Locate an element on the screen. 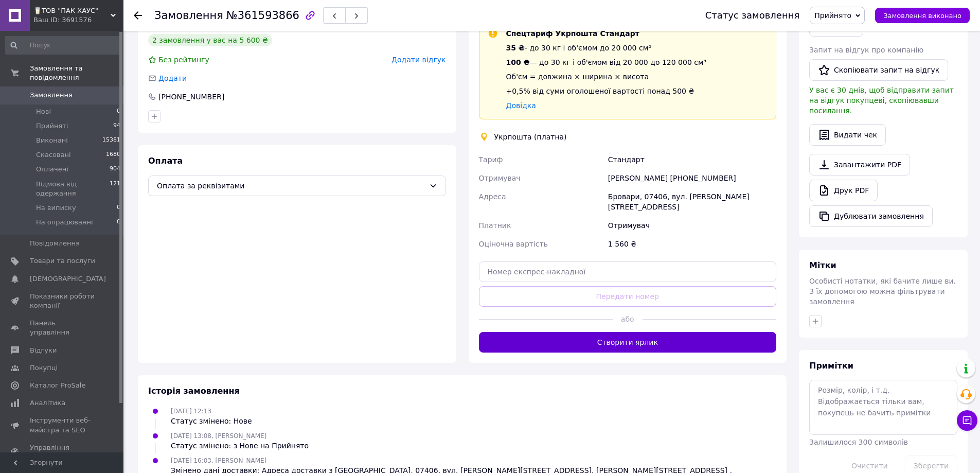  input: Пошук is located at coordinates (63, 45).